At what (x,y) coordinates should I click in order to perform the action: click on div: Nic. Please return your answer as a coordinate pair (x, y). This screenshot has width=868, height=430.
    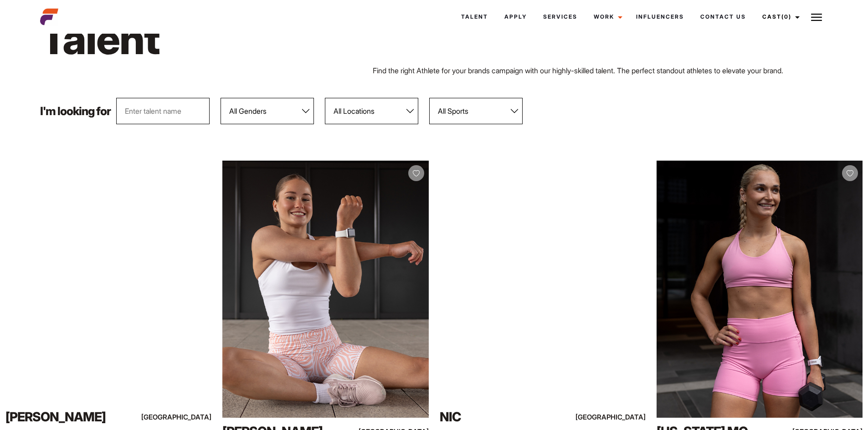
    Looking at the image, I should click on (501, 417).